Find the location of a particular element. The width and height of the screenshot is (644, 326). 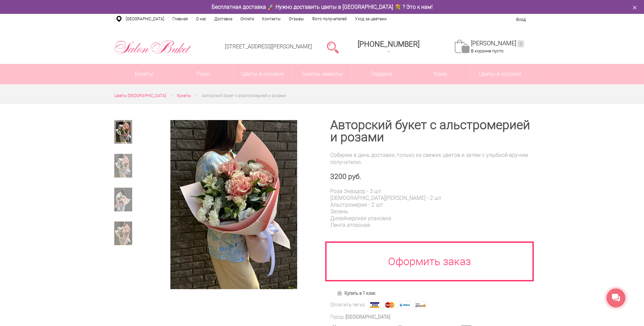

span: Авторский букет с альстромерией и розами is located at coordinates (244, 96).